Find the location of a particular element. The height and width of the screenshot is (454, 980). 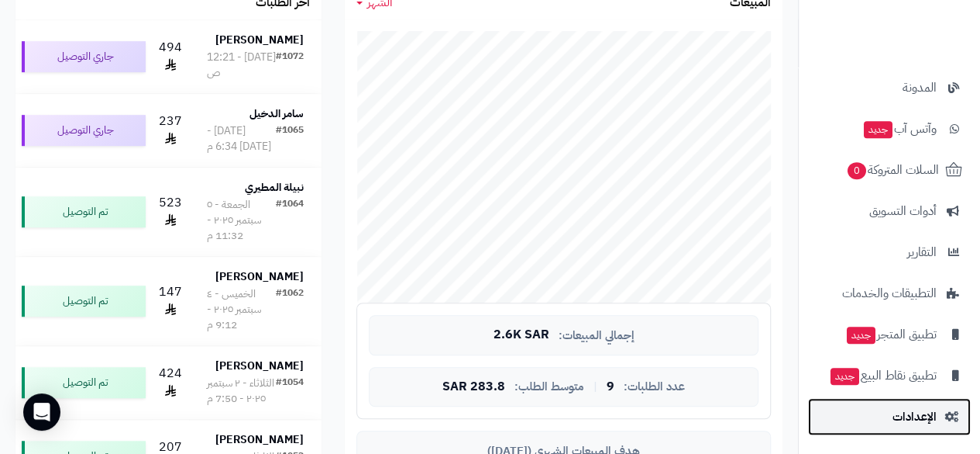

a: التطبيقات والخدمات is located at coordinates (889, 293).